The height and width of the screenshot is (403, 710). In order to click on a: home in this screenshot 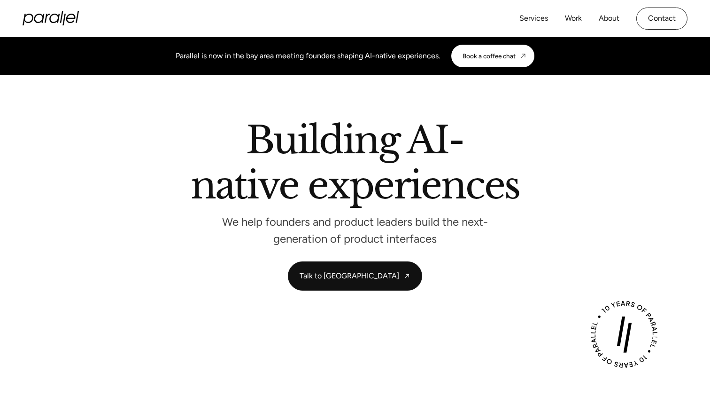, I will do `click(51, 18)`.